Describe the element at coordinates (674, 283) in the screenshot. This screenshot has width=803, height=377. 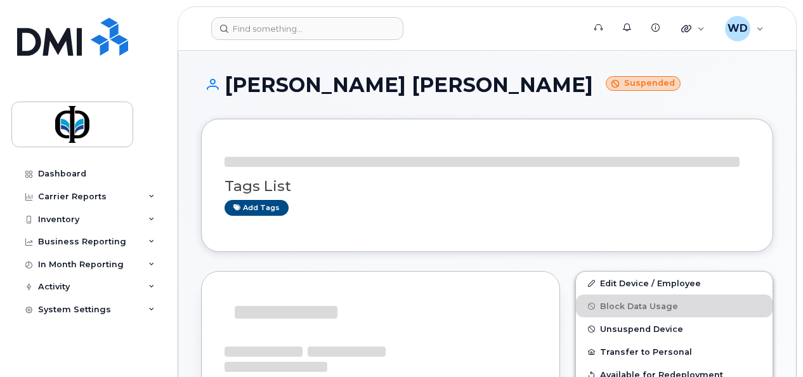
I see `a: Edit Device / Employee` at that location.